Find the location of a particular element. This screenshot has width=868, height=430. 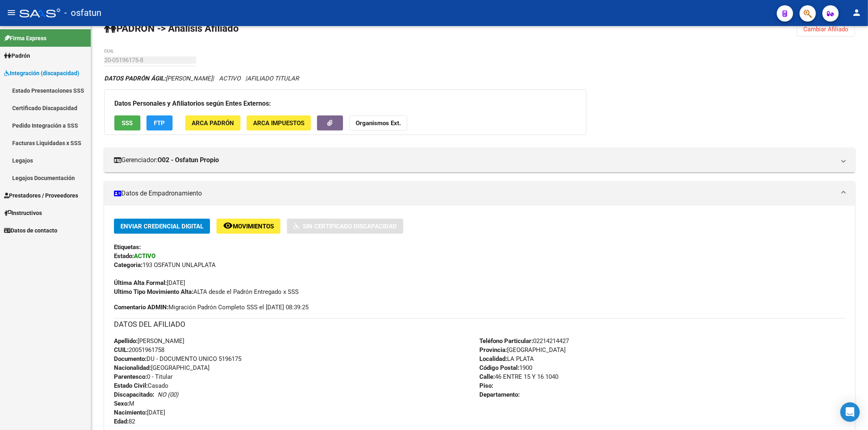

i: | ACTIVO | is located at coordinates (202, 78).